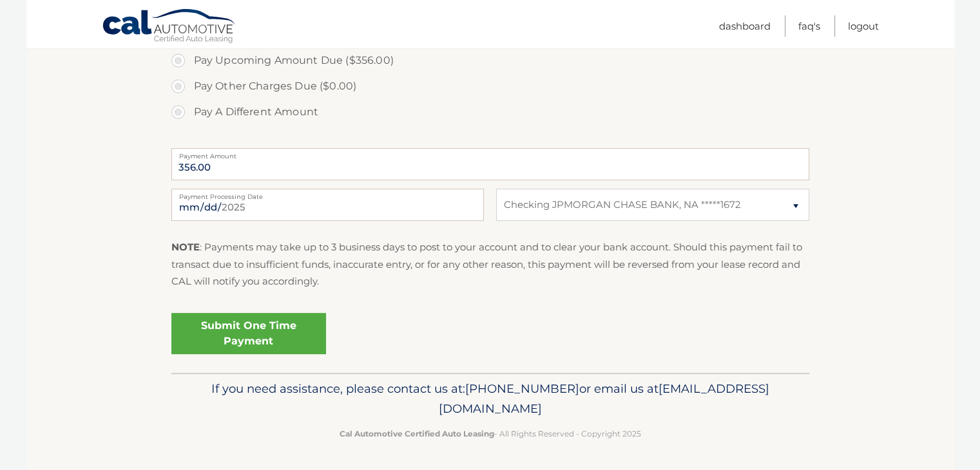 This screenshot has height=470, width=980. What do you see at coordinates (170, 27) in the screenshot?
I see `a: Cal Automotive` at bounding box center [170, 27].